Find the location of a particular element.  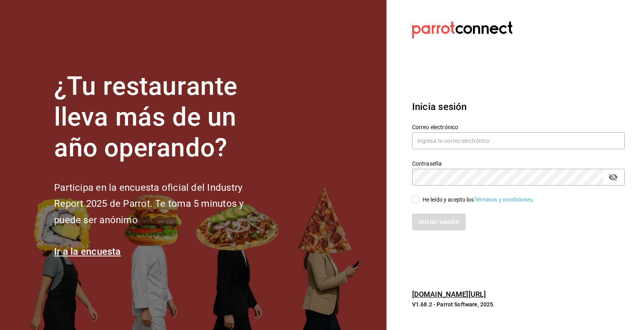

div: He leído y acepto los is located at coordinates (479, 200).